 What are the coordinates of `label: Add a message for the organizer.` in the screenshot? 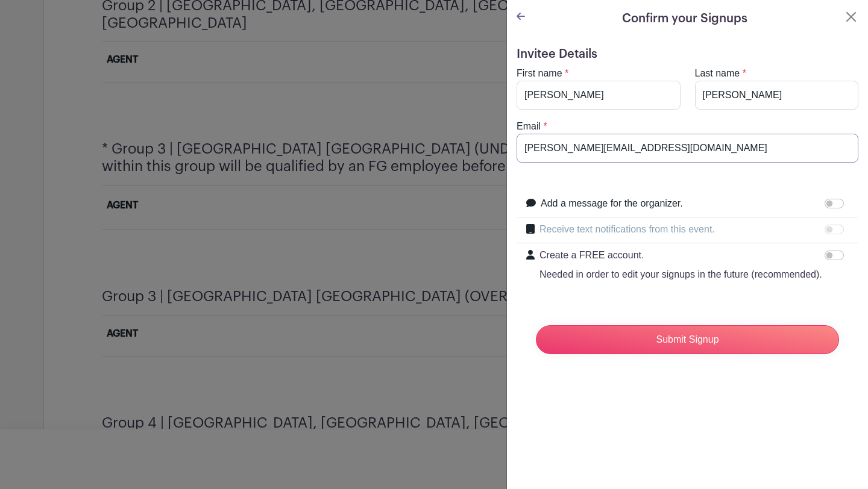 It's located at (612, 203).